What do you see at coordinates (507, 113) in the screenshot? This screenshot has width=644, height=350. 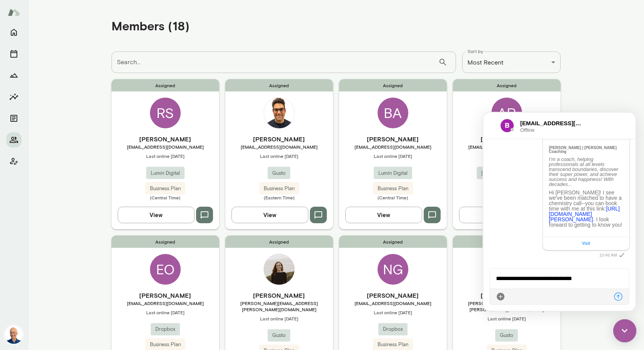 I see `div: AP` at bounding box center [507, 113].